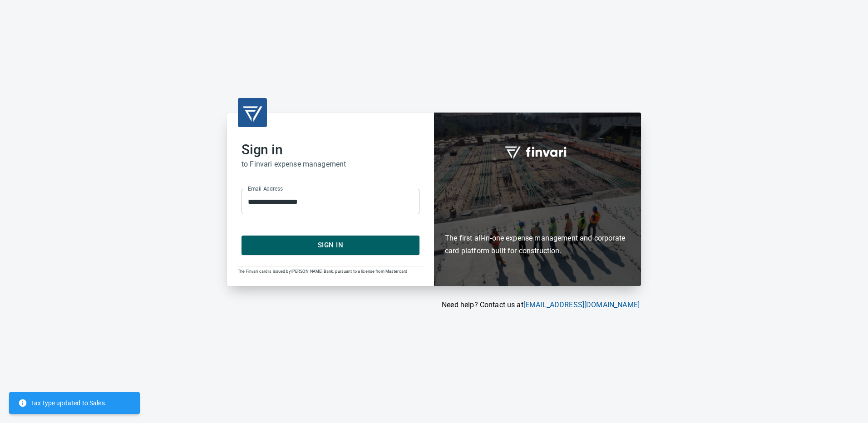 The width and height of the screenshot is (868, 423). What do you see at coordinates (330, 245) in the screenshot?
I see `span: Sign In` at bounding box center [330, 245].